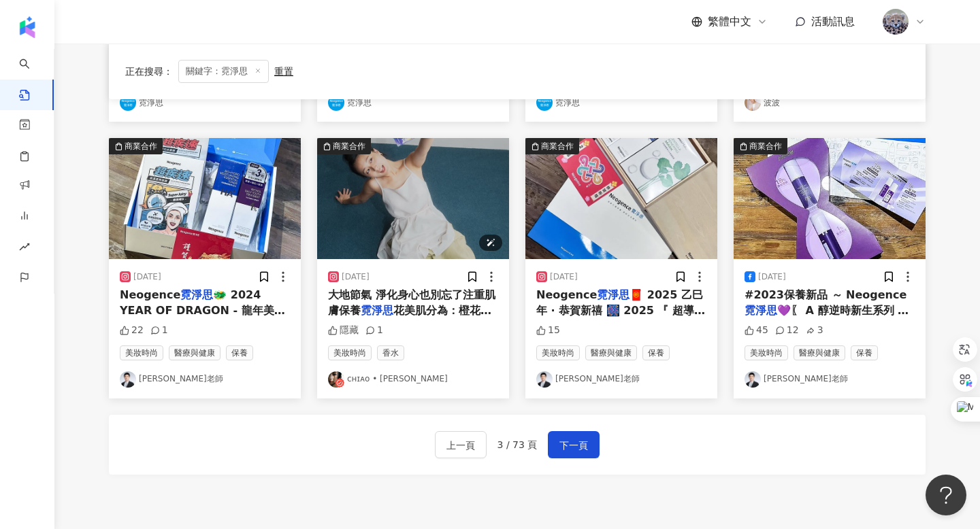 This screenshot has height=529, width=980. Describe the element at coordinates (460, 444) in the screenshot. I see `button: 上一頁` at that location.